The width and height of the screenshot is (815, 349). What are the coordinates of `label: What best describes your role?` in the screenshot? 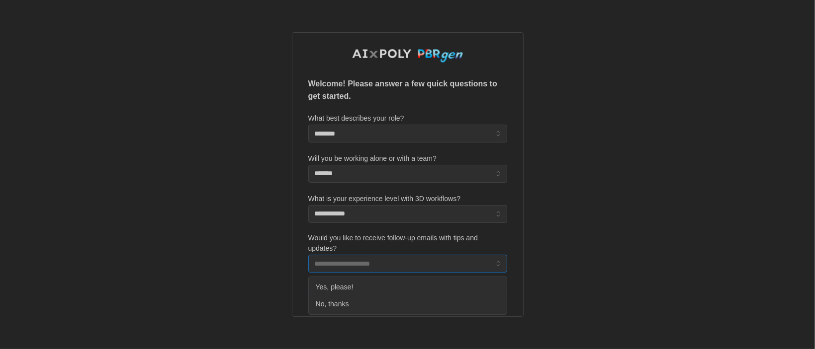 It's located at (356, 119).